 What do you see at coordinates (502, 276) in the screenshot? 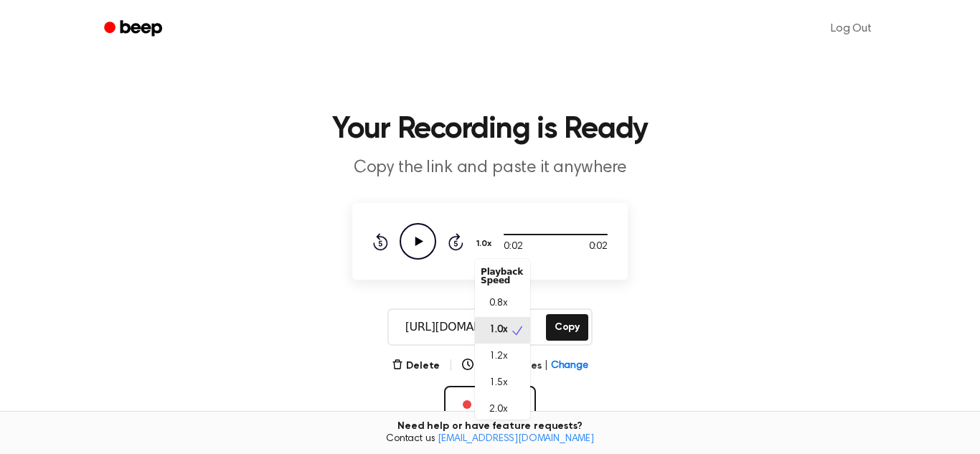
I see `div: Playback Speed` at bounding box center [502, 276].